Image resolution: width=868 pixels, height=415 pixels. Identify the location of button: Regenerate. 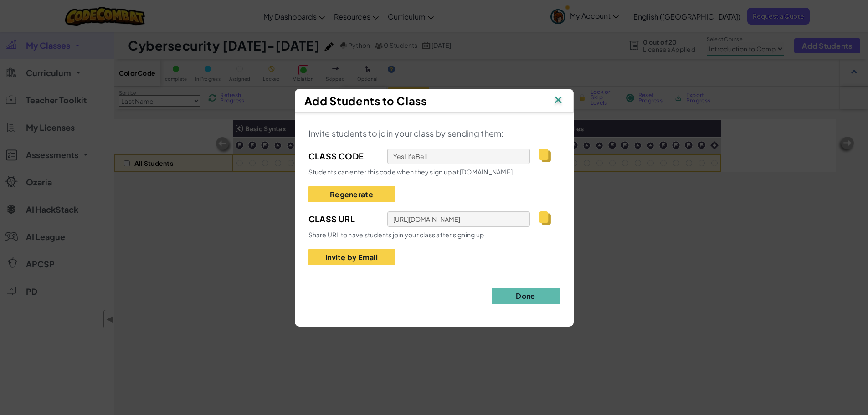
(352, 194).